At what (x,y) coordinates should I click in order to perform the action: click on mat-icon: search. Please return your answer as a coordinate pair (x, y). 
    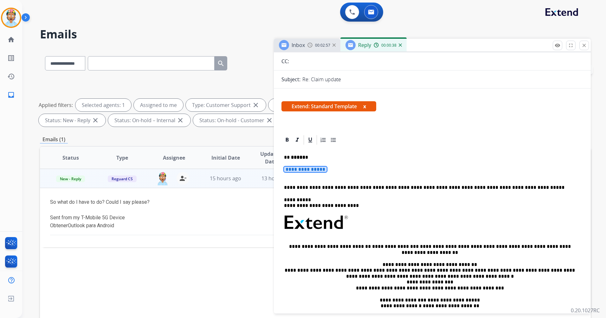
    Looking at the image, I should click on (221, 63).